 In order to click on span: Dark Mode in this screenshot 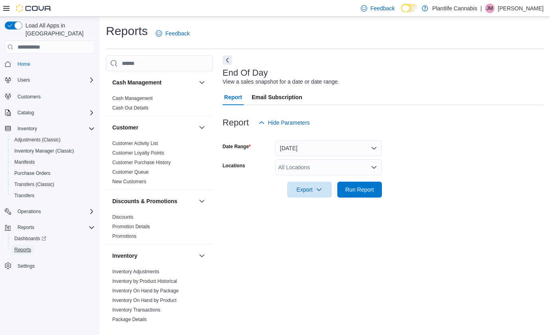, I will do `click(401, 12)`.